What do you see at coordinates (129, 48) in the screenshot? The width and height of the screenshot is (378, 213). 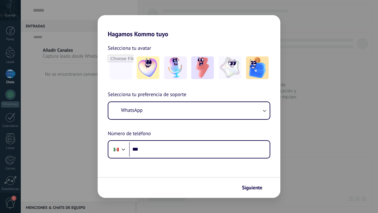 I see `span: Selecciona tu avatar` at bounding box center [129, 48].